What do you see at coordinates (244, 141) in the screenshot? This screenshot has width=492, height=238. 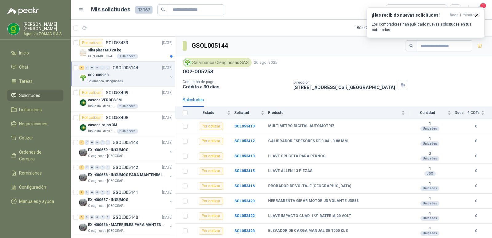 I see `a: SOL053412` at bounding box center [244, 141].